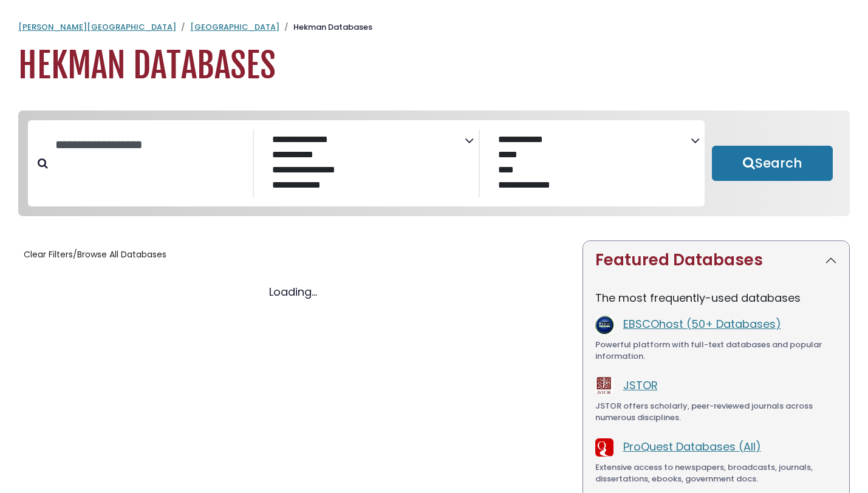 The width and height of the screenshot is (868, 493). What do you see at coordinates (716, 298) in the screenshot?
I see `p: The most frequently-used databases` at bounding box center [716, 298].